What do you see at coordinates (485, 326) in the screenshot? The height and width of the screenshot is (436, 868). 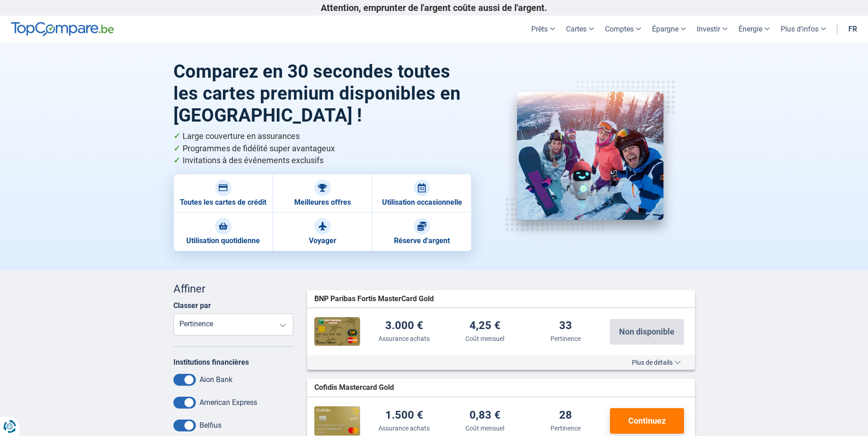 I see `div: 4,25 €` at bounding box center [485, 326].